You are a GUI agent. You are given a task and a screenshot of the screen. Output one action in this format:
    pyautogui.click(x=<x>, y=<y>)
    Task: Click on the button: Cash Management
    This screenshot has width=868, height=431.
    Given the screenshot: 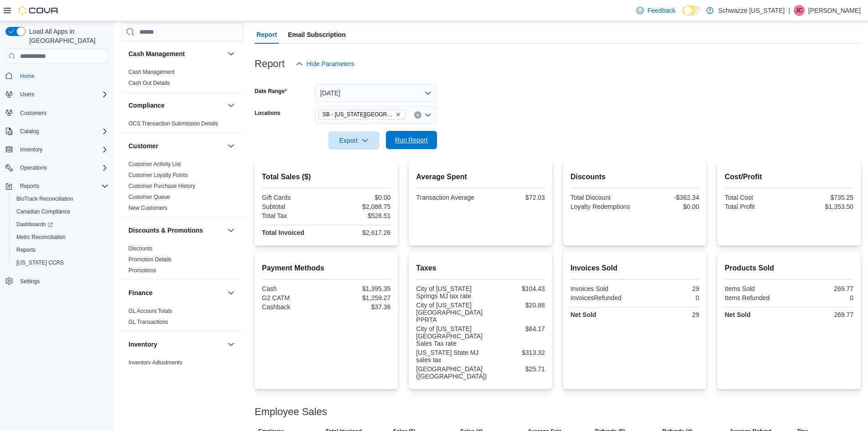 What is the action you would take?
    pyautogui.click(x=176, y=54)
    